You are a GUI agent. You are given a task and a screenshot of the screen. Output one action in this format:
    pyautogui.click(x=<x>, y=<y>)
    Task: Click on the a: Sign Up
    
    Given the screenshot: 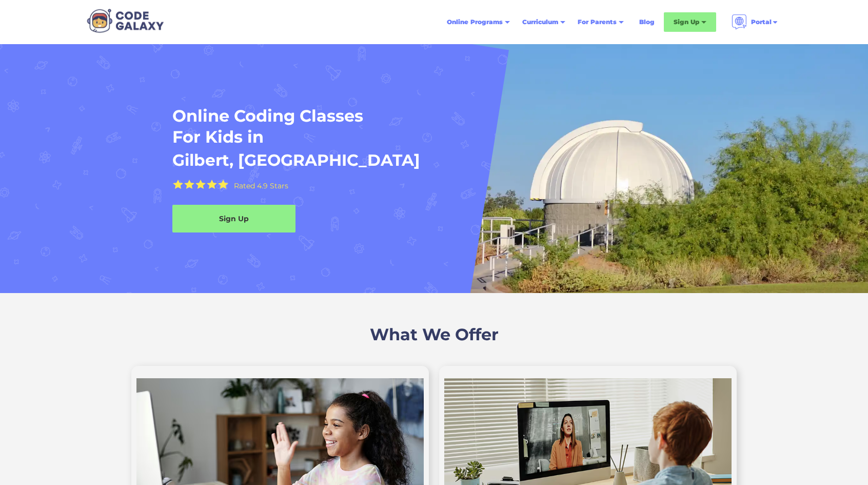 What is the action you would take?
    pyautogui.click(x=234, y=219)
    